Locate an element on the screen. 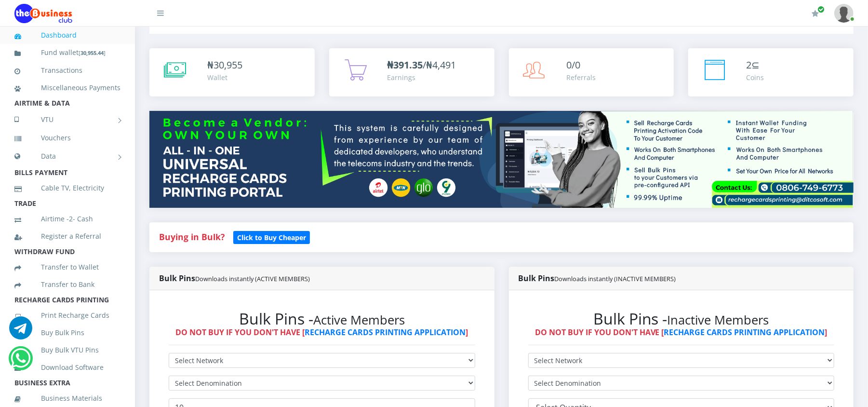  a: Airtime -2- Cash is located at coordinates (68, 219).